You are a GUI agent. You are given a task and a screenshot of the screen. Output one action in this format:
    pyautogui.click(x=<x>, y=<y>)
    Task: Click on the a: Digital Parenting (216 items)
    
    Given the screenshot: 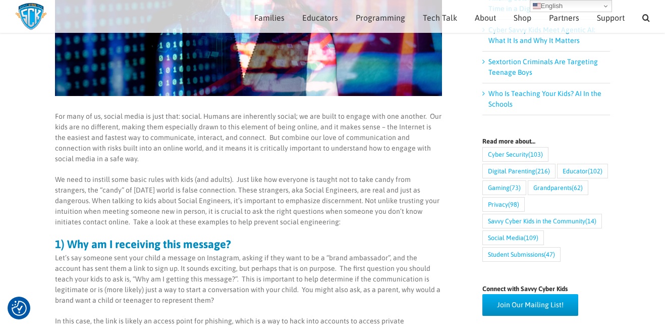 What is the action you would take?
    pyautogui.click(x=519, y=171)
    